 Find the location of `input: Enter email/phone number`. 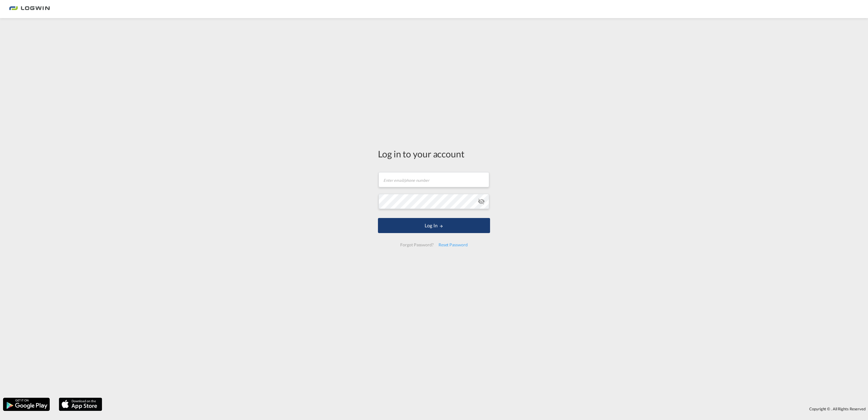

input: Enter email/phone number is located at coordinates (434, 179).